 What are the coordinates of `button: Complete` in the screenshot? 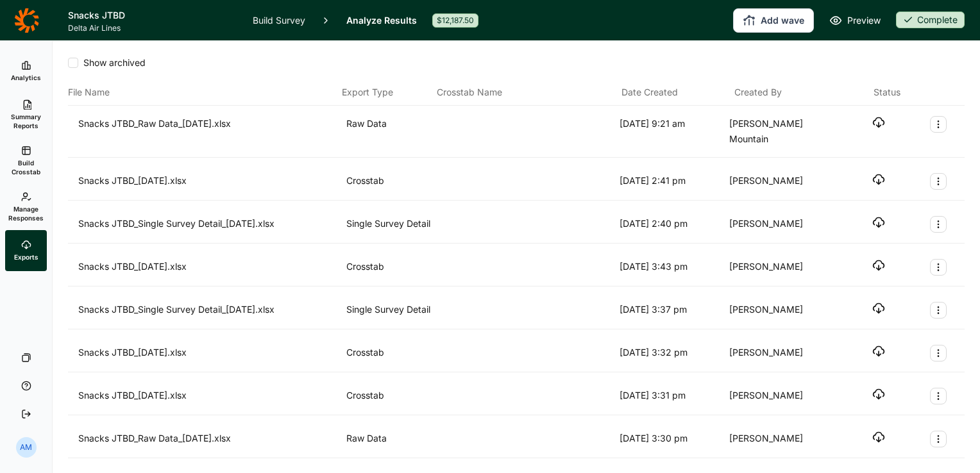 It's located at (930, 21).